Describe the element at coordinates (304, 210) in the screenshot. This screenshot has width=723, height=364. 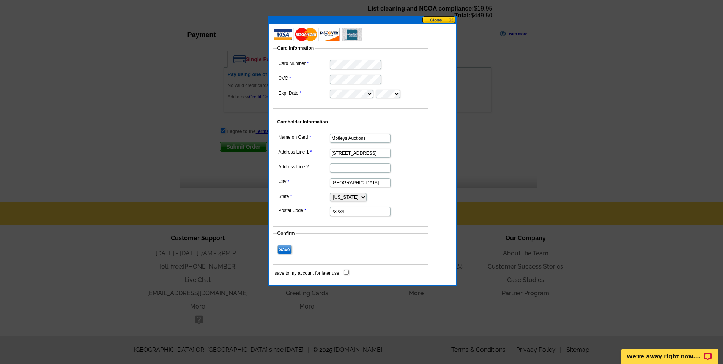
I see `label: Postal Code` at that location.